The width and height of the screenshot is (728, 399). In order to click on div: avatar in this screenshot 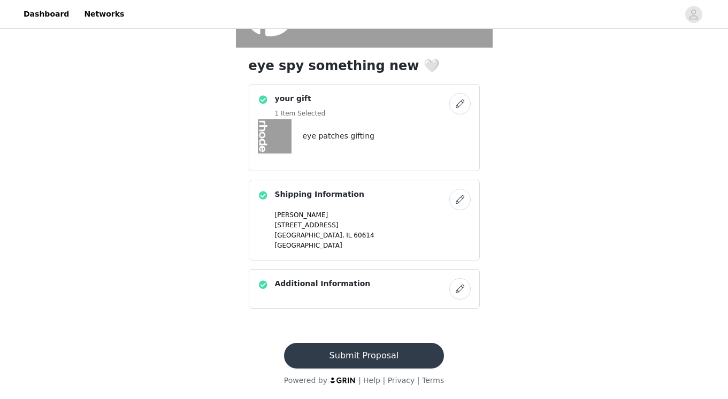, I will do `click(693, 14)`.